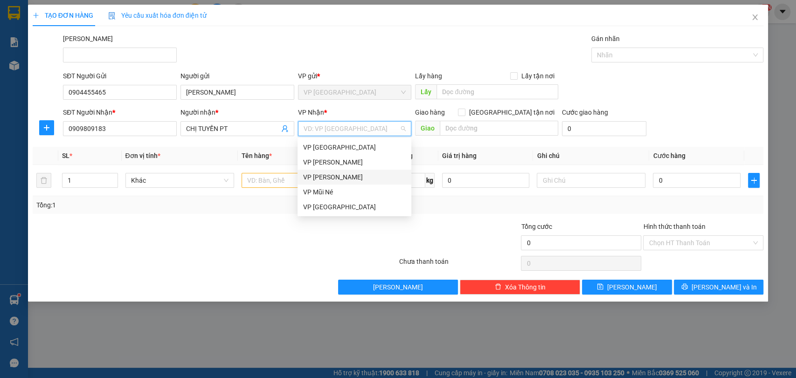  I want to click on span: TẠO ĐƠN HÀNG, so click(63, 15).